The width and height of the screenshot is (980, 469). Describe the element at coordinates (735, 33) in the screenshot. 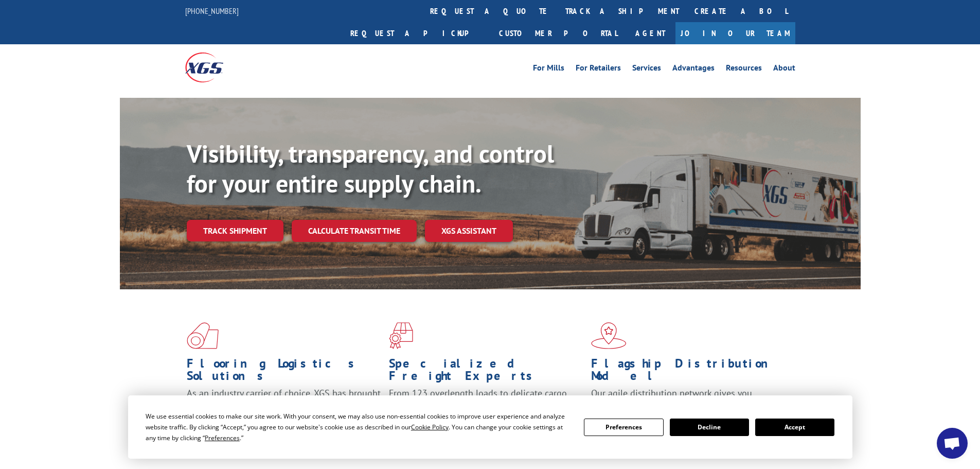

I see `a: Join Our Team` at that location.